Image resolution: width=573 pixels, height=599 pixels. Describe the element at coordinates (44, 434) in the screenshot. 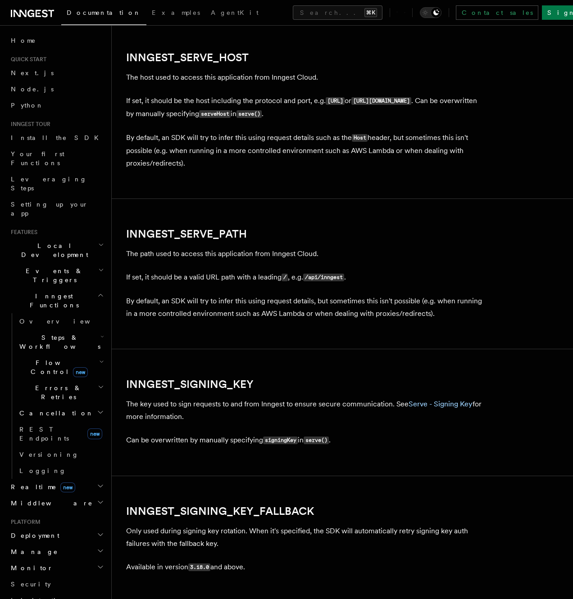

I see `span: REST Endpoints` at that location.